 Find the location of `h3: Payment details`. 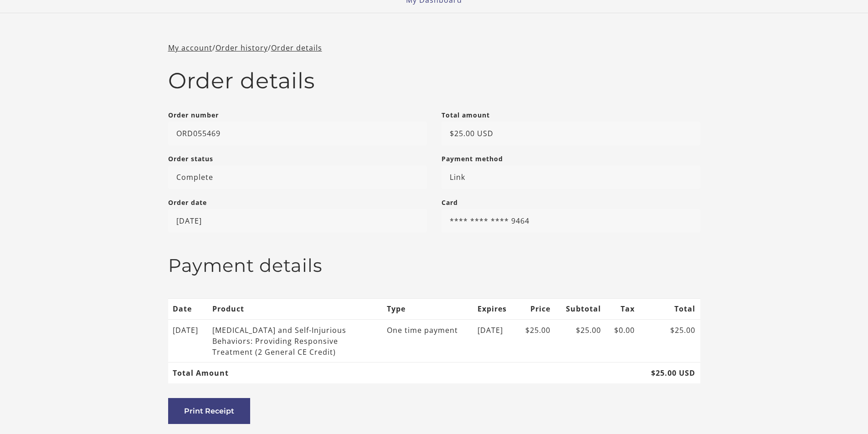

h3: Payment details is located at coordinates (434, 265).